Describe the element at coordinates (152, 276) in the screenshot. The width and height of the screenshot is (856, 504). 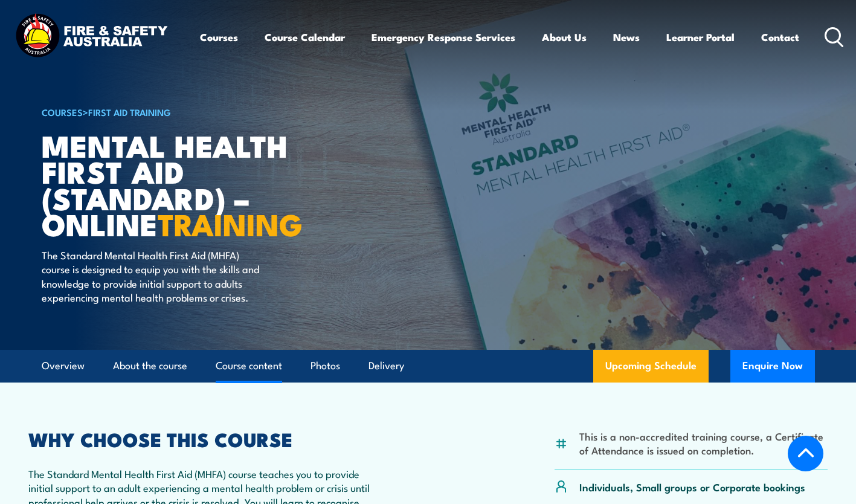
I see `p: The Standard Mental Health First Aid (MHFA) course is designed to equip you with the skills and k...` at that location.